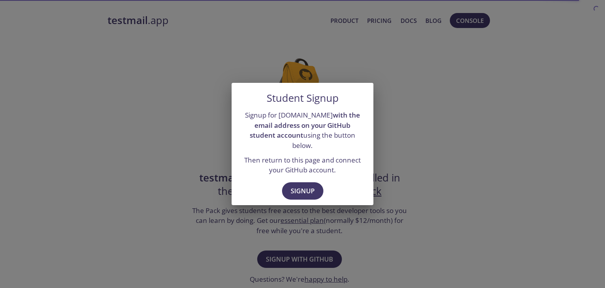 Image resolution: width=605 pixels, height=288 pixels. I want to click on p: Then return to this page and connect your GitHub account., so click(303, 165).